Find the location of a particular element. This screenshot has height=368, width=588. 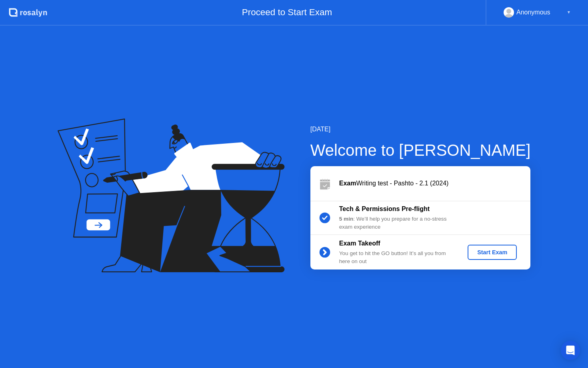

b: Exam is located at coordinates (348, 183).